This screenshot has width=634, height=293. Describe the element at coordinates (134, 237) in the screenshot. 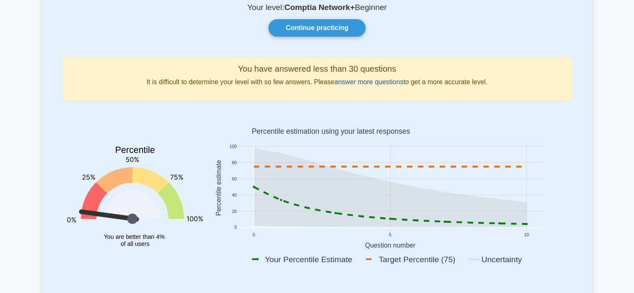

I see `tspan: You are better than 4%` at that location.